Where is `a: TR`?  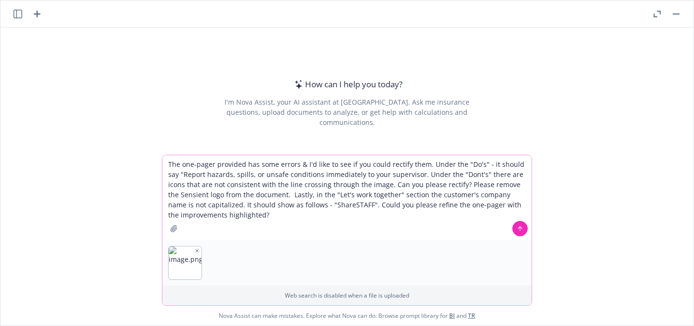 a: TR is located at coordinates (472, 315).